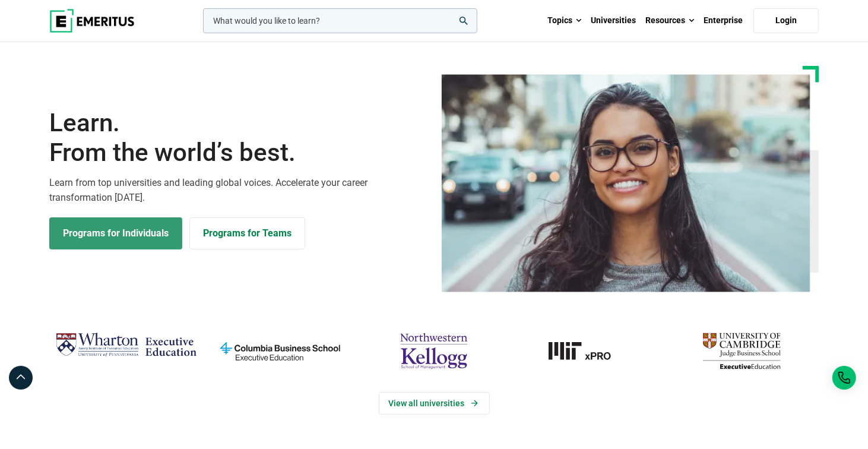 The height and width of the screenshot is (449, 868). What do you see at coordinates (433, 351) in the screenshot?
I see `a: northwestern-kellogg` at bounding box center [433, 351].